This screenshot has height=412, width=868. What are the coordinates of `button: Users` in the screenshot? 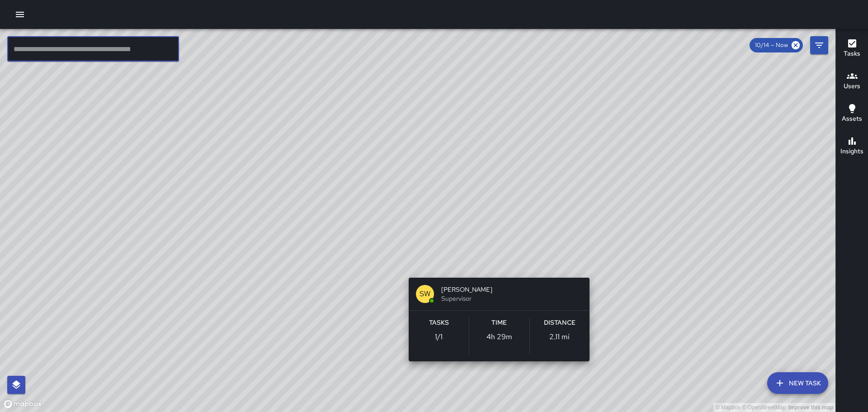 It's located at (852, 81).